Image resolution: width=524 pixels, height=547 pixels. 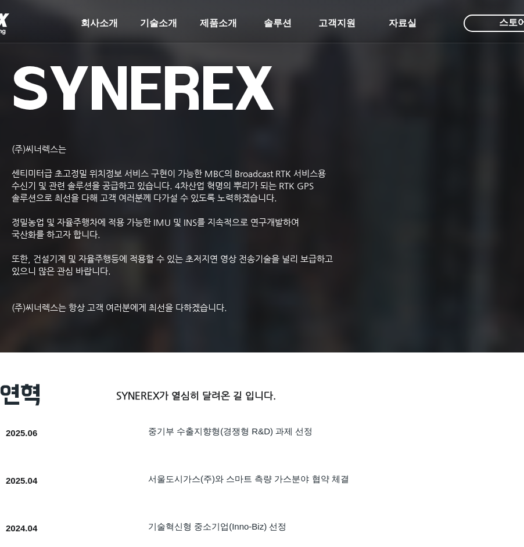 I want to click on span: ​기술혁신형 중소기업(Inno-Biz) 선정, so click(x=217, y=526).